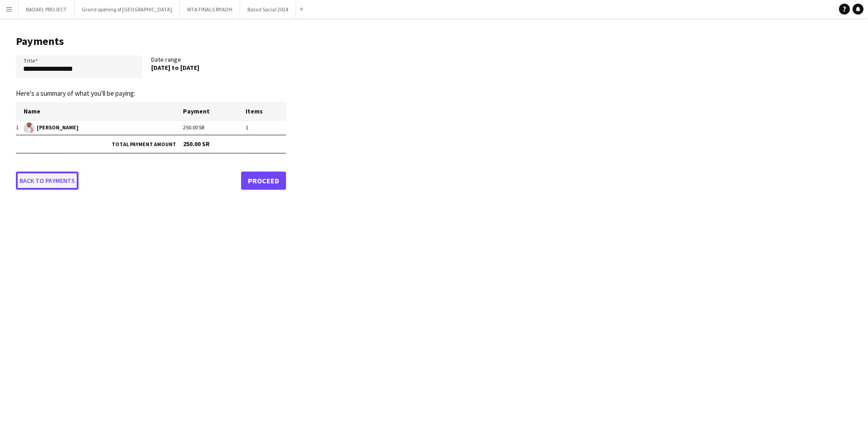 The image size is (868, 433). What do you see at coordinates (151, 41) in the screenshot?
I see `h1: Payments` at bounding box center [151, 41].